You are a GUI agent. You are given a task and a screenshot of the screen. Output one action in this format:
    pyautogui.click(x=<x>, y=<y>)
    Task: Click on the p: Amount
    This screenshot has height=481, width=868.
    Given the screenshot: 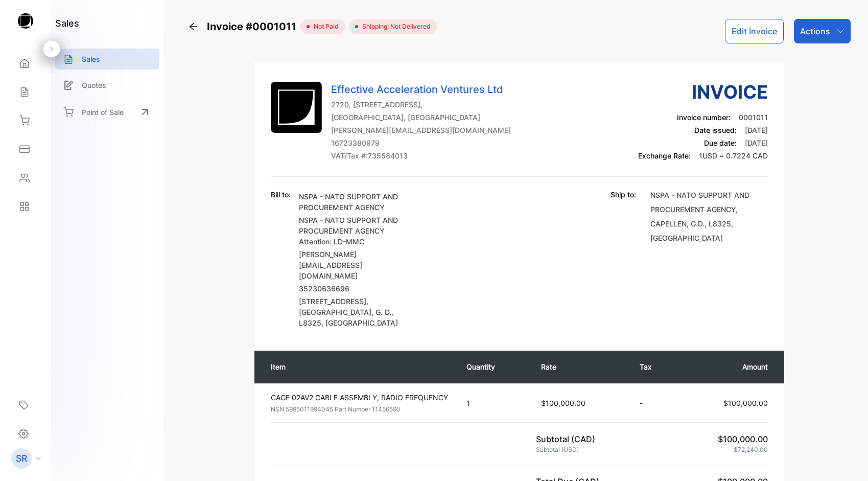 What is the action you would take?
    pyautogui.click(x=729, y=366)
    